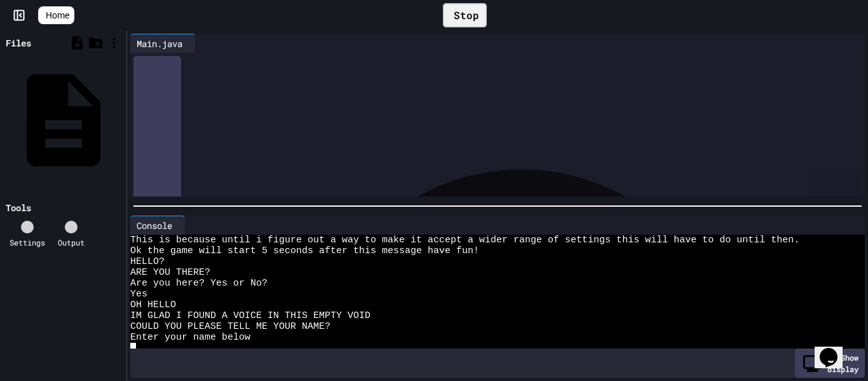  Describe the element at coordinates (57, 15) in the screenshot. I see `span: Home` at that location.